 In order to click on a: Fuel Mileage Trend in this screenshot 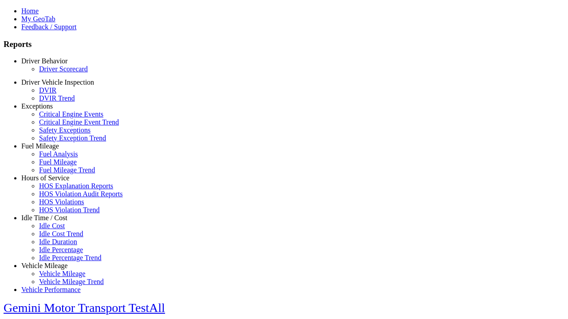, I will do `click(67, 170)`.